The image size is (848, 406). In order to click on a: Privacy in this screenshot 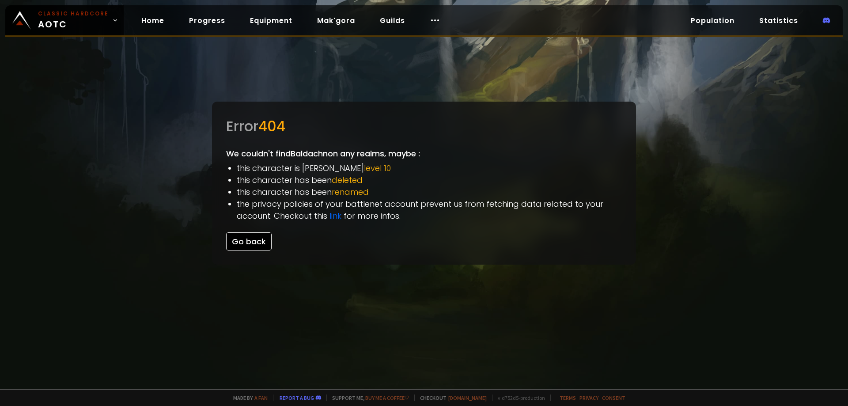, I will do `click(589, 398)`.